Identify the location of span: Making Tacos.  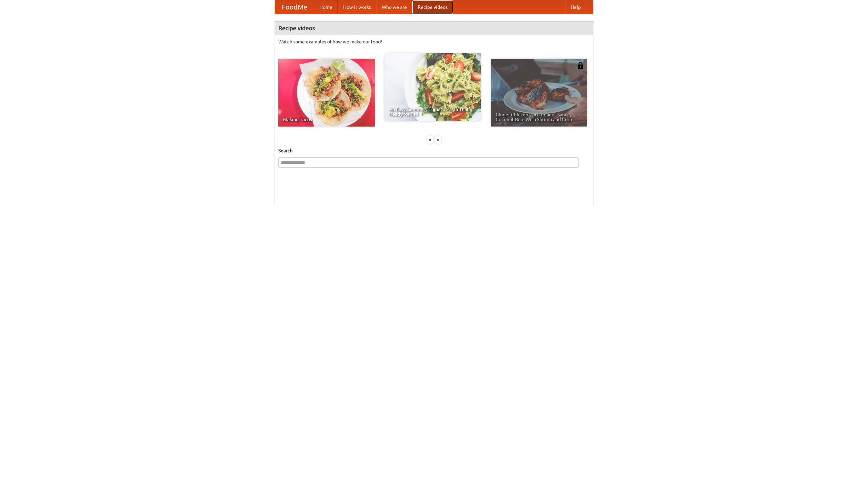
(327, 119).